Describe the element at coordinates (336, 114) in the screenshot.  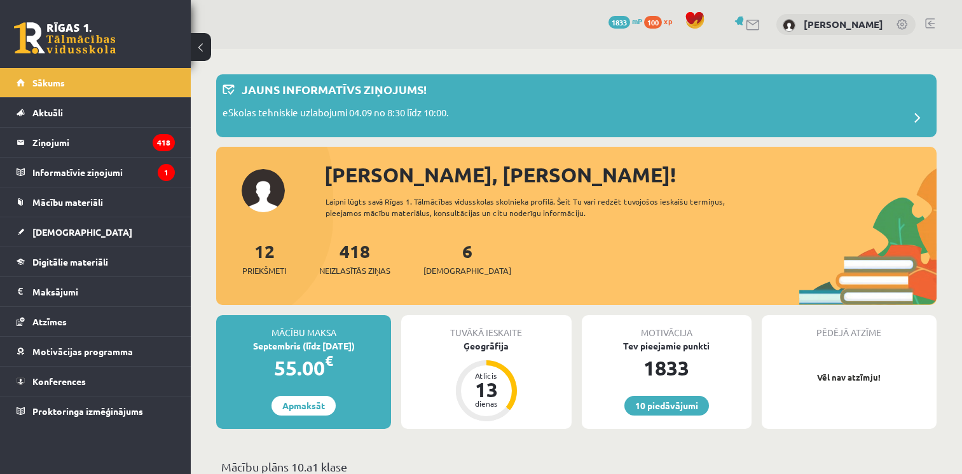
I see `p: eSkolas tehniskie uzlabojumi 04.09 no 8:30 līdz 10:00.` at that location.